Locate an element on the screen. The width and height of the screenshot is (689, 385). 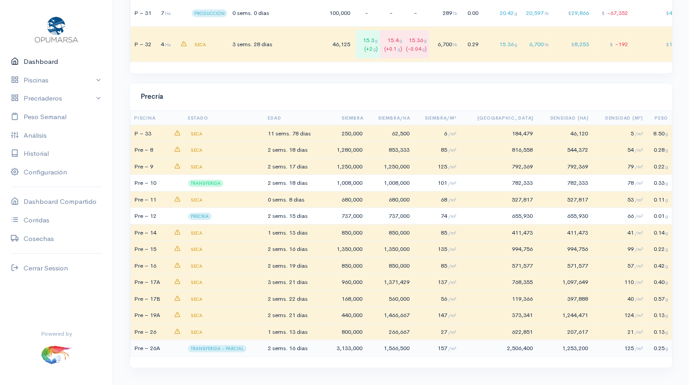
div: 147 is located at coordinates (436, 315).